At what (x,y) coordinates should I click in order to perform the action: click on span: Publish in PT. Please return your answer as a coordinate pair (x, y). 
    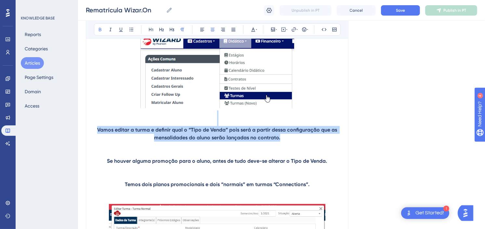
    Looking at the image, I should click on (454, 10).